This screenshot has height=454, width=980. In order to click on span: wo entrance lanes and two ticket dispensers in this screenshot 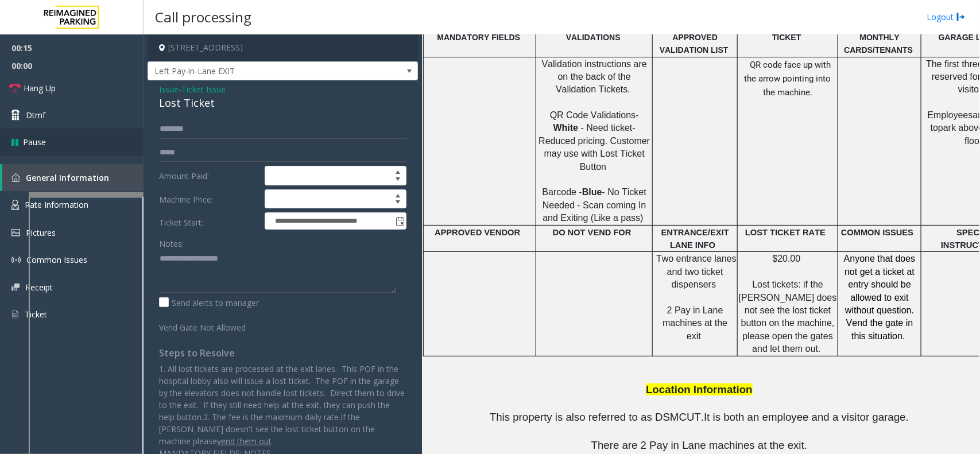, I will do `click(700, 271)`.